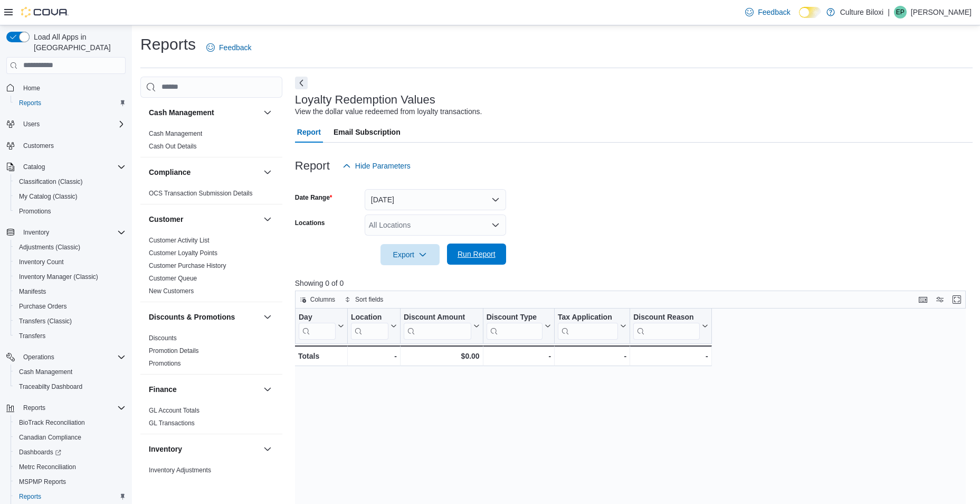 This screenshot has height=504, width=980. Describe the element at coordinates (317, 299) in the screenshot. I see `button: Columns` at that location.